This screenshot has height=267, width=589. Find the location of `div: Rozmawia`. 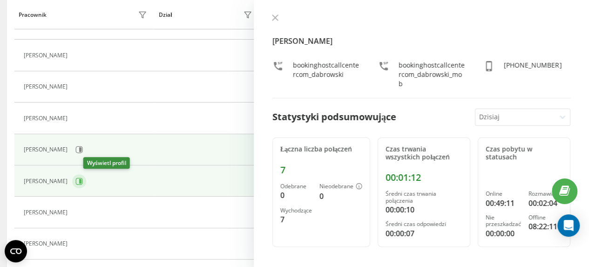

div: Rozmawia is located at coordinates (545, 194).